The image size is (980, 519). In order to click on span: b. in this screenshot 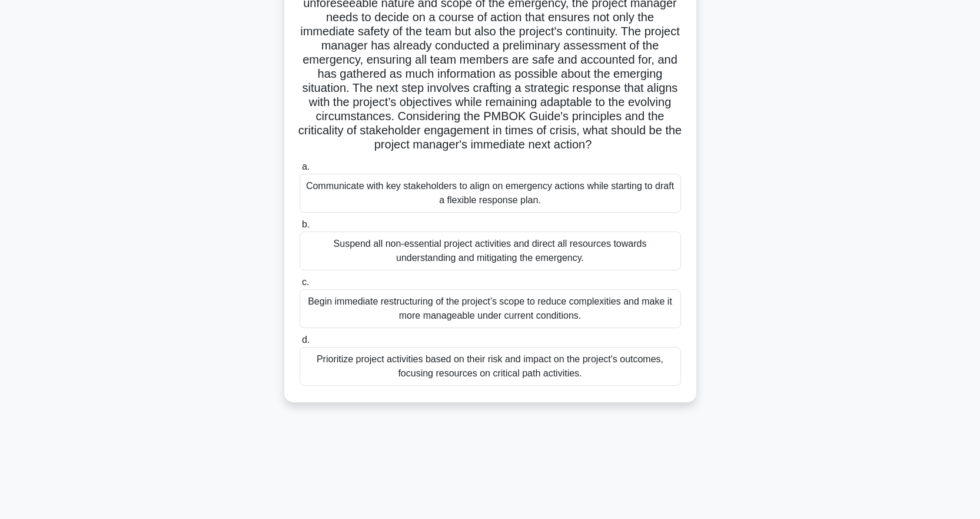, I will do `click(305, 224)`.